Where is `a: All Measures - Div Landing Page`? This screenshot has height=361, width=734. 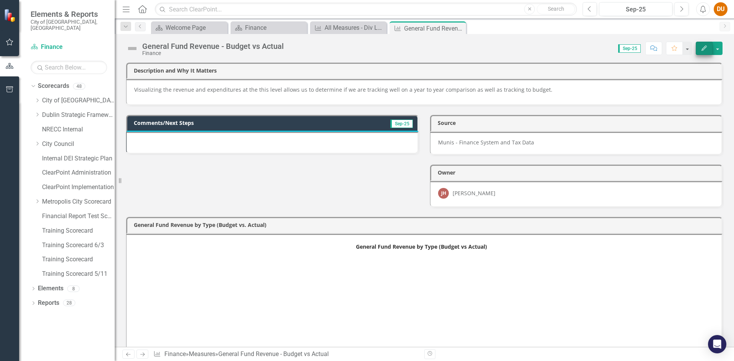 a: All Measures - Div Landing Page is located at coordinates (348, 28).